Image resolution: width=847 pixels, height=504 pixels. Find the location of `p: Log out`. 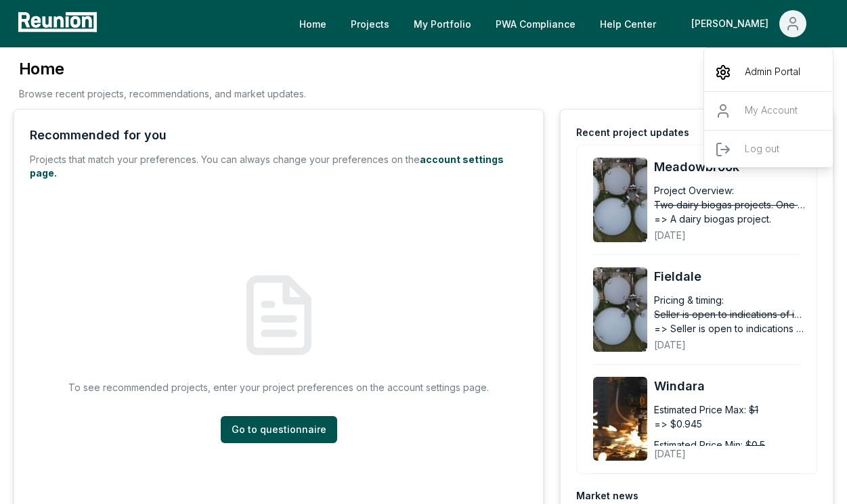

p: Log out is located at coordinates (762, 149).